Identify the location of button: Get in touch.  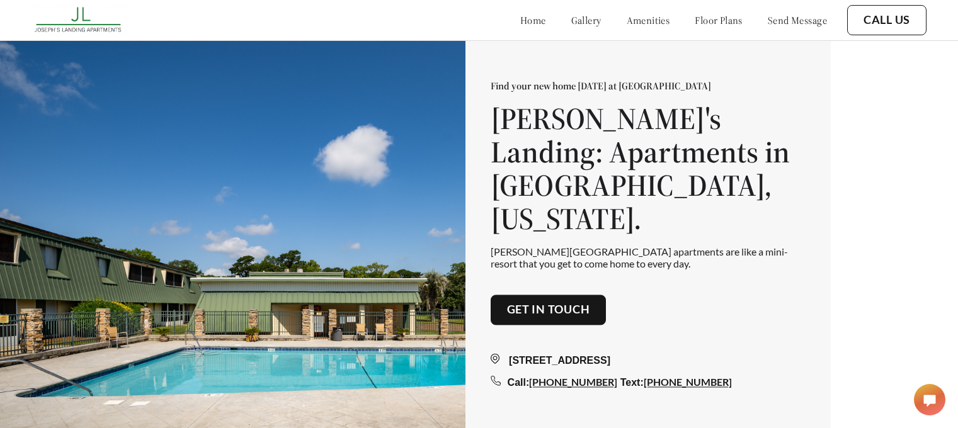
(548, 310).